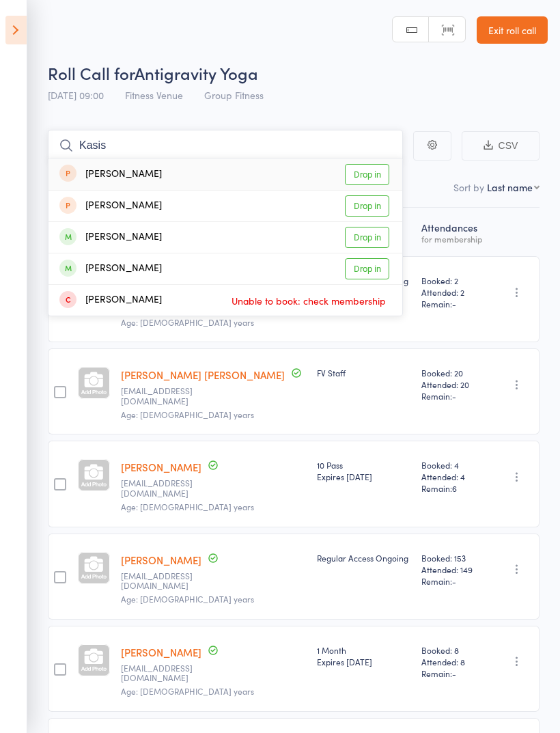  I want to click on div: 10 Pass, so click(363, 471).